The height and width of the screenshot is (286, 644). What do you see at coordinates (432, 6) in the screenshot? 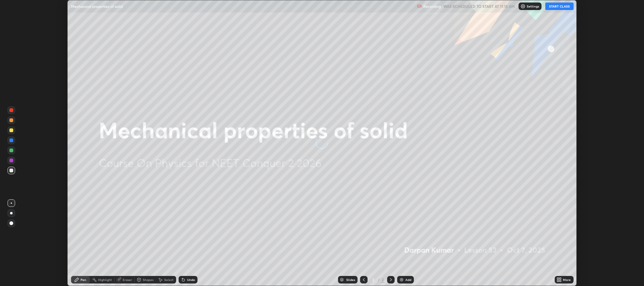
I see `p: Recording` at bounding box center [432, 6].